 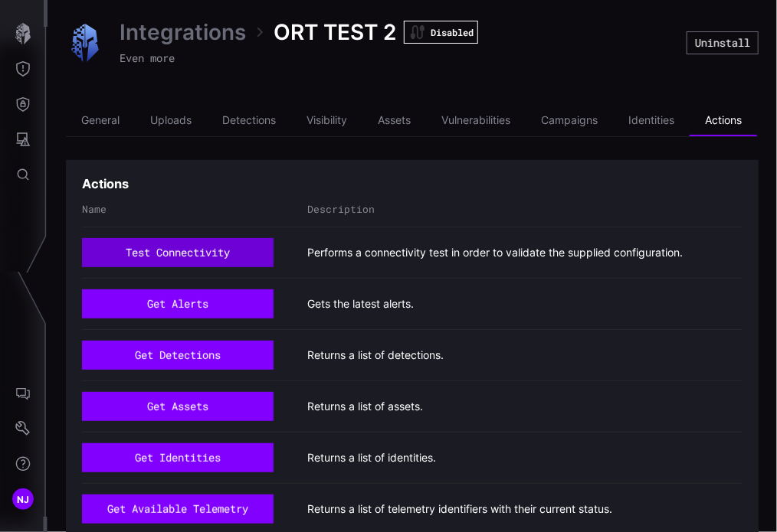 What do you see at coordinates (334, 33) in the screenshot?
I see `span: ORT TEST 2` at bounding box center [334, 33].